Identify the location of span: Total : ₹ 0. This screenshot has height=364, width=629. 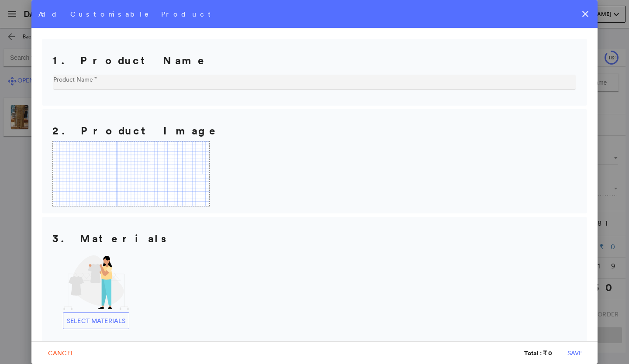
(538, 353).